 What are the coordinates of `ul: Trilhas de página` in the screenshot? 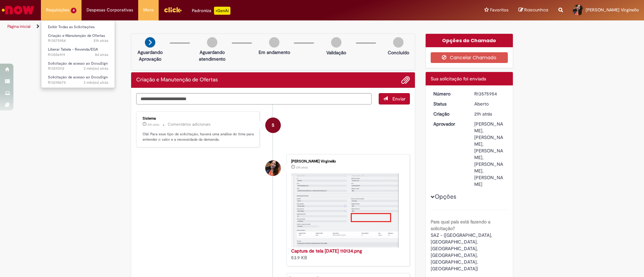 It's located at (214, 26).